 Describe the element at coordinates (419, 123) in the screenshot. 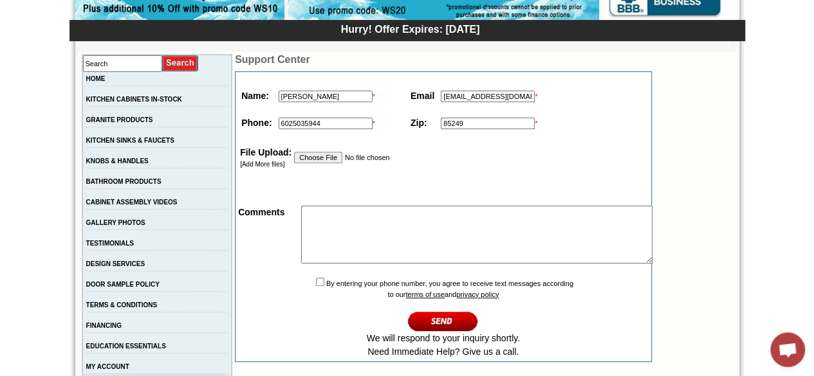

I see `strong: Zip:` at that location.